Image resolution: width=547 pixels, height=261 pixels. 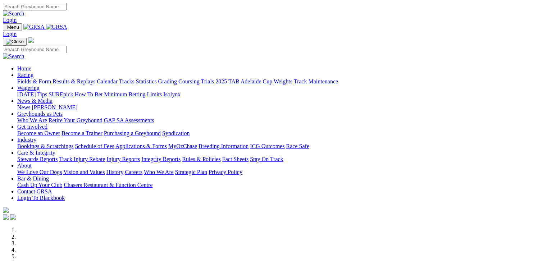 What do you see at coordinates (40, 185) in the screenshot?
I see `a: Cash Up Your Club` at bounding box center [40, 185].